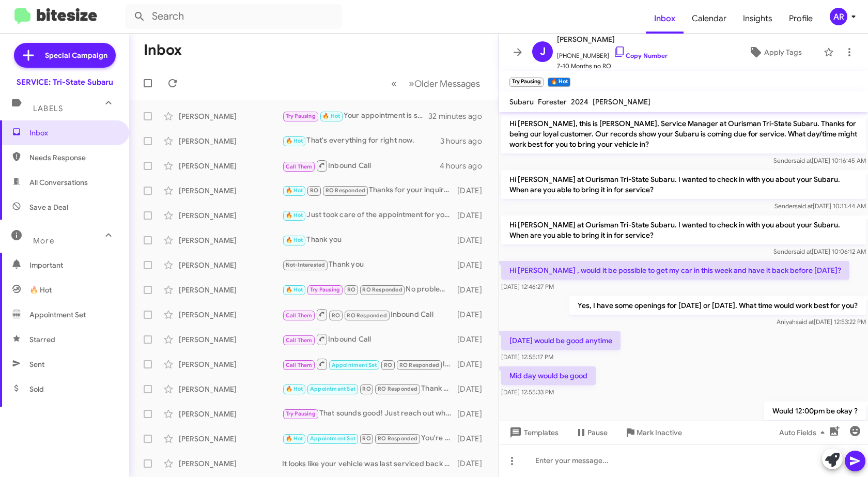 The width and height of the screenshot is (868, 477). I want to click on span: Important, so click(73, 265).